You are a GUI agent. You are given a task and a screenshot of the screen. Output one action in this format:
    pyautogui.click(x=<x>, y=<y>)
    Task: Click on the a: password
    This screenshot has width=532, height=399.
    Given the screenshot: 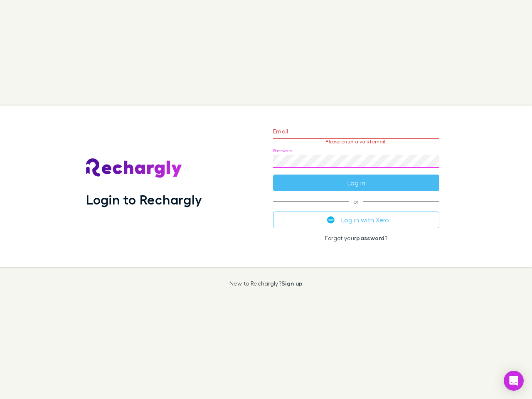 What is the action you would take?
    pyautogui.click(x=370, y=238)
    